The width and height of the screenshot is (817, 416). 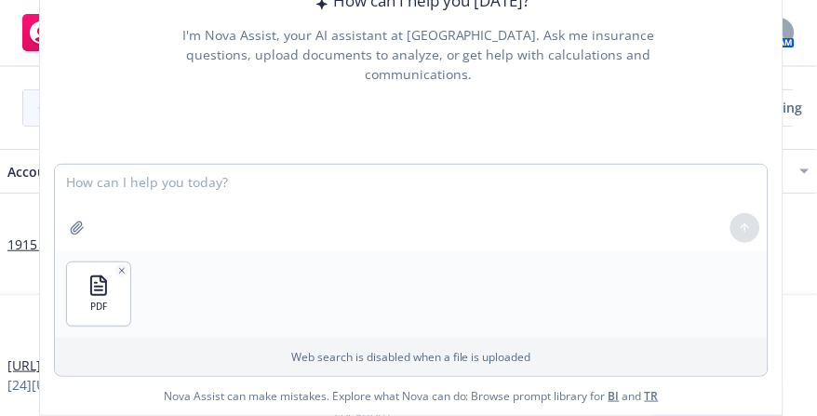 What do you see at coordinates (72, 171) in the screenshot?
I see `div: Account name, DBA` at bounding box center [72, 171].